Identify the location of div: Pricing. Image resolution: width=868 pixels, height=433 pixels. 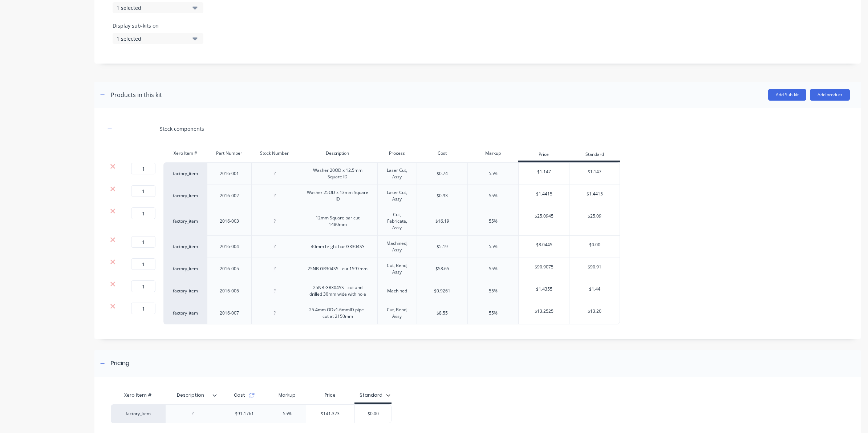
(120, 364).